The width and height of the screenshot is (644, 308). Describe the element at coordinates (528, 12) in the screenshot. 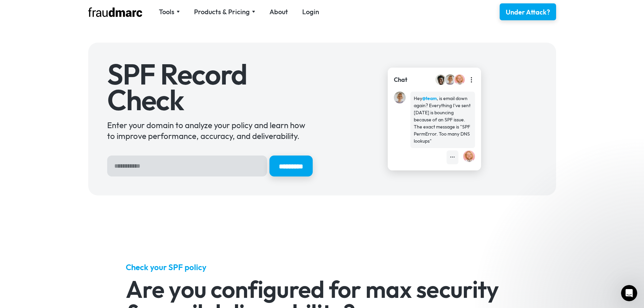

I see `a: Under Attack?` at that location.